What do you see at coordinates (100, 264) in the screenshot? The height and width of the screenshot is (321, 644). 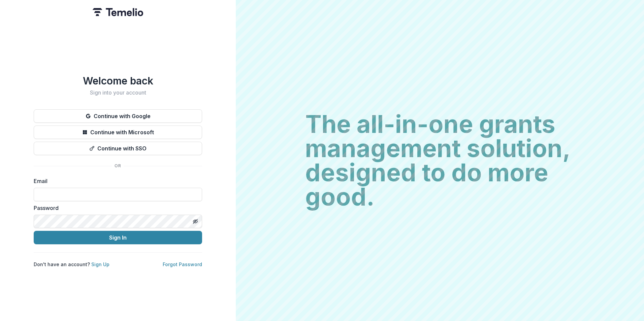 I see `a: Sign Up` at bounding box center [100, 264].